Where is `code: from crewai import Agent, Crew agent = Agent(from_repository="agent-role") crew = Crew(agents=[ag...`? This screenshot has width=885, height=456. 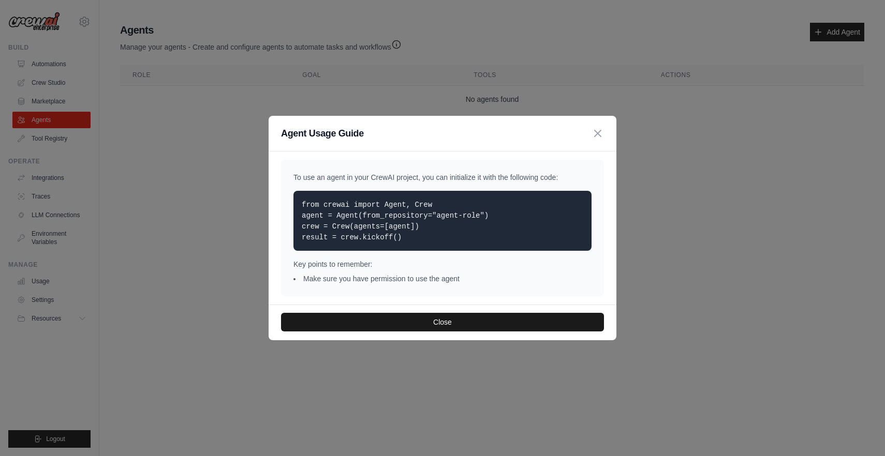
code: from crewai import Agent, Crew agent = Agent(from_repository="agent-role") crew = Crew(agents=[ag... is located at coordinates (395, 221).